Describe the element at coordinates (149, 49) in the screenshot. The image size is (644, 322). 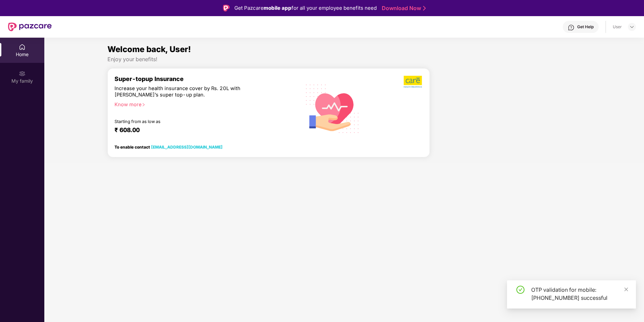
I see `span: Welcome back, User!` at that location.